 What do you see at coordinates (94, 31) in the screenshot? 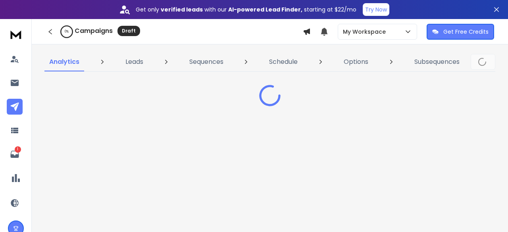
I see `h1: Campaigns` at bounding box center [94, 31].